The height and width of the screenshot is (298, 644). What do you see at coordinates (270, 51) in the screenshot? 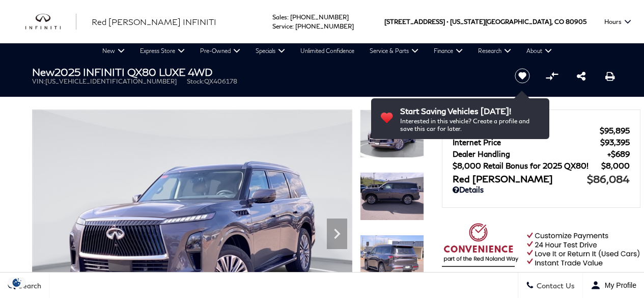
I see `a: Specials` at bounding box center [270, 51].